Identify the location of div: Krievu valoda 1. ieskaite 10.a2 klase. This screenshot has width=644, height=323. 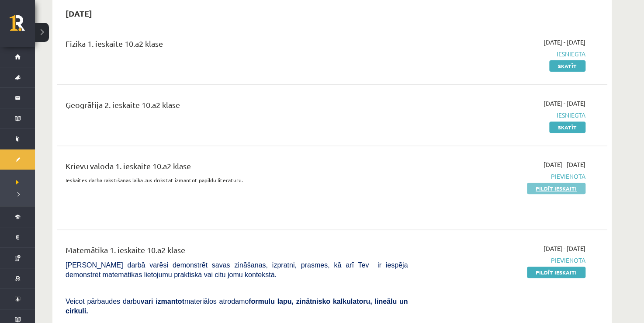
(236, 168).